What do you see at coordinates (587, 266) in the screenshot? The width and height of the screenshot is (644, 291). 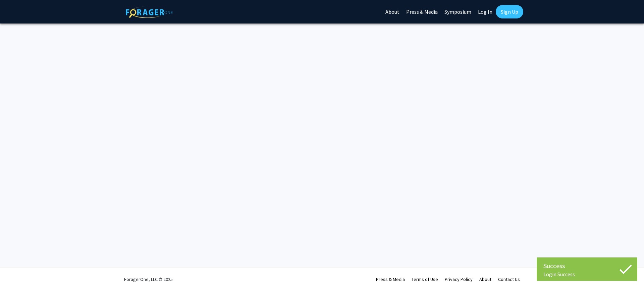 I see `div: Success` at bounding box center [587, 266].